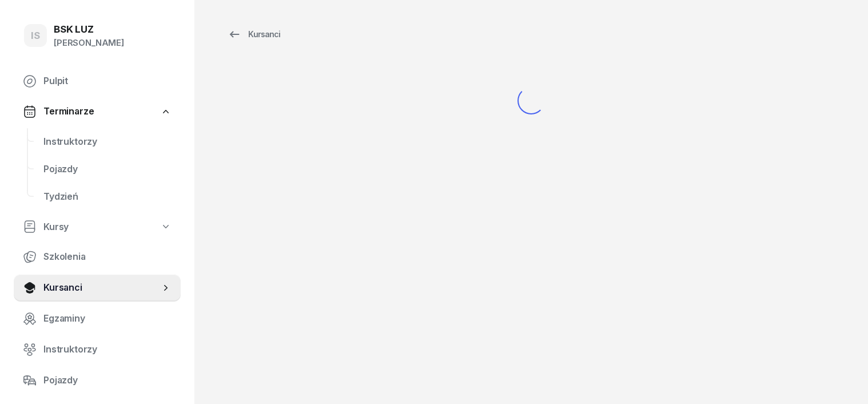 Image resolution: width=868 pixels, height=404 pixels. I want to click on div: Kursanci, so click(254, 34).